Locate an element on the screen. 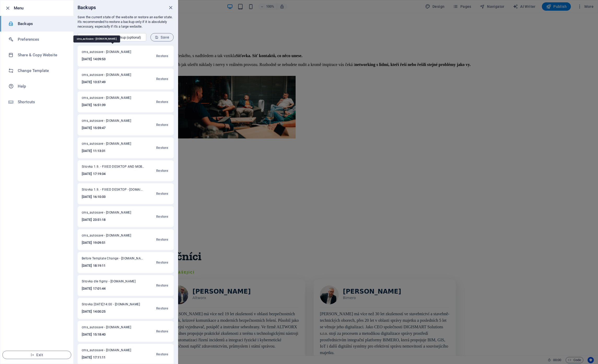 The width and height of the screenshot is (598, 364). h6: Preferences is located at coordinates (42, 40).